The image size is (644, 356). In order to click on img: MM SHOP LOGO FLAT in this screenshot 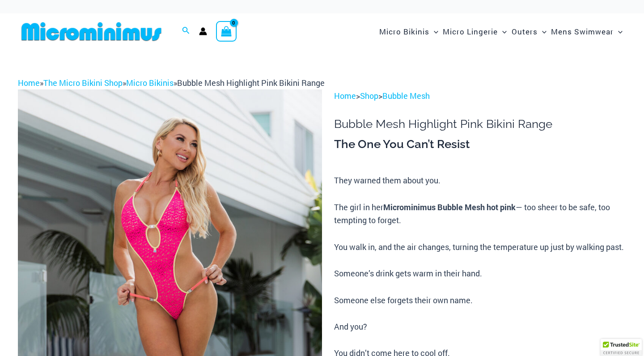, I will do `click(92, 31)`.